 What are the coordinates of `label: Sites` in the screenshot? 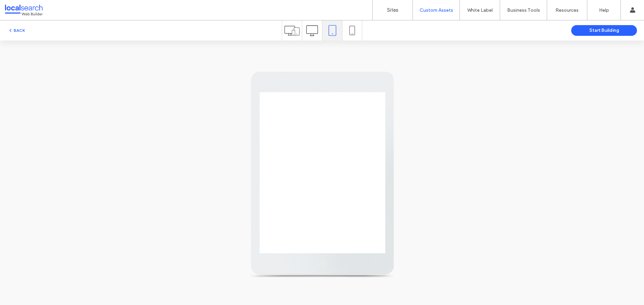 It's located at (393, 10).